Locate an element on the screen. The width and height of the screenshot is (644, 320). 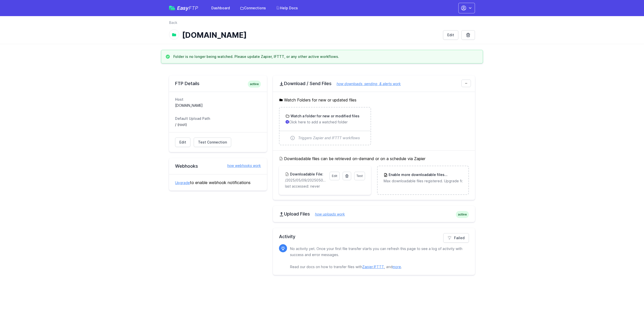
a: Failed is located at coordinates (456, 238).